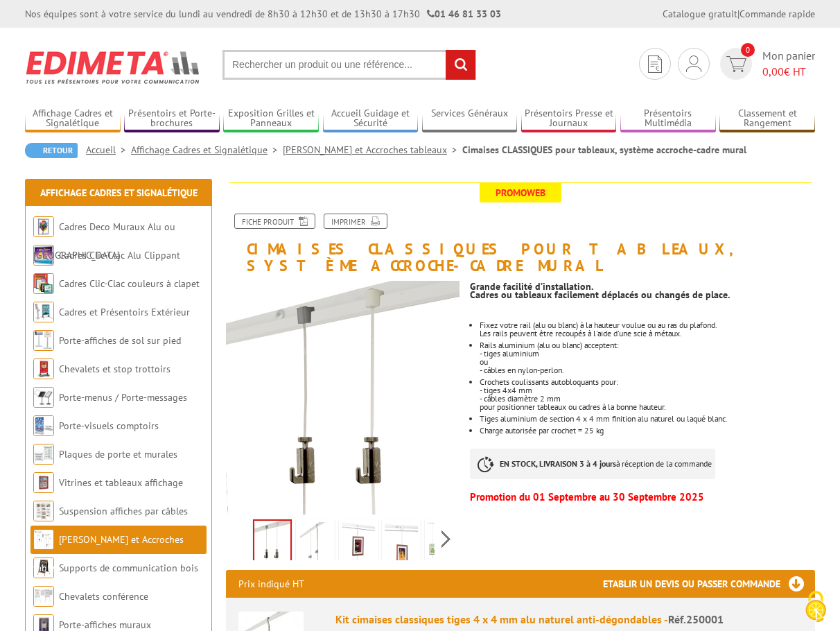 This screenshot has height=631, width=840. What do you see at coordinates (460, 64) in the screenshot?
I see `input: rechercher` at bounding box center [460, 64].